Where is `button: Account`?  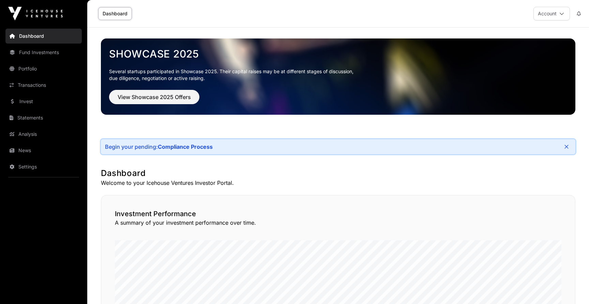
button: Account is located at coordinates (551, 14).